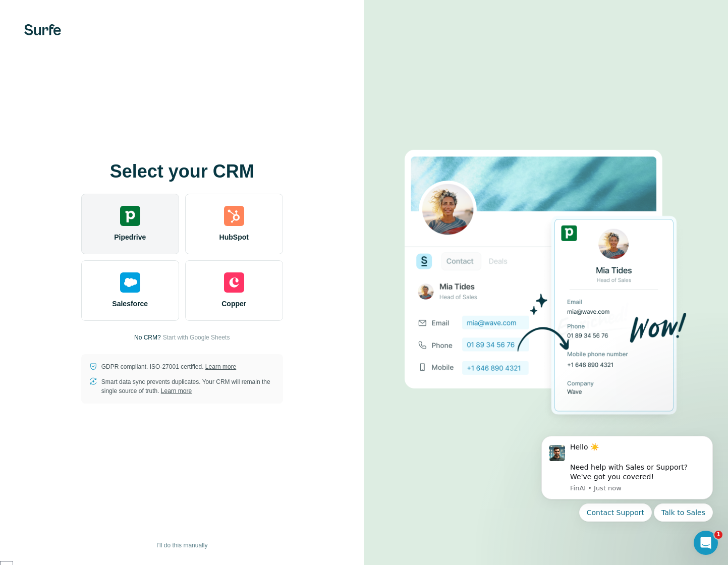 This screenshot has height=565, width=728. Describe the element at coordinates (182, 545) in the screenshot. I see `button: I’ll do this manually` at that location.